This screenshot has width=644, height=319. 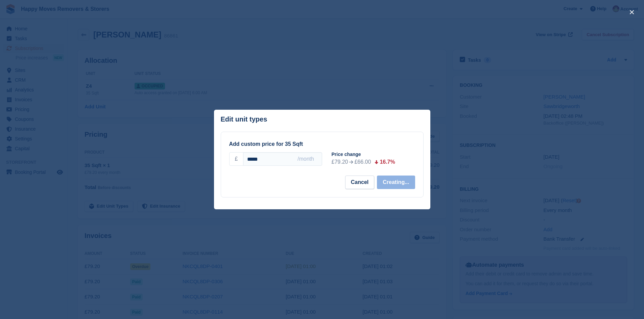 I want to click on button: Cancel, so click(x=359, y=182).